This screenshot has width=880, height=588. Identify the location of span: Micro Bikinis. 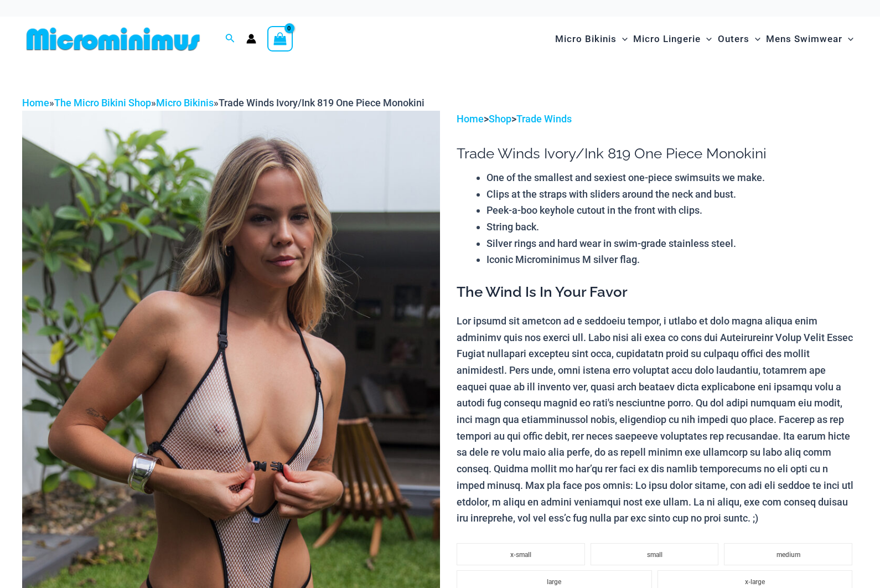
(585, 39).